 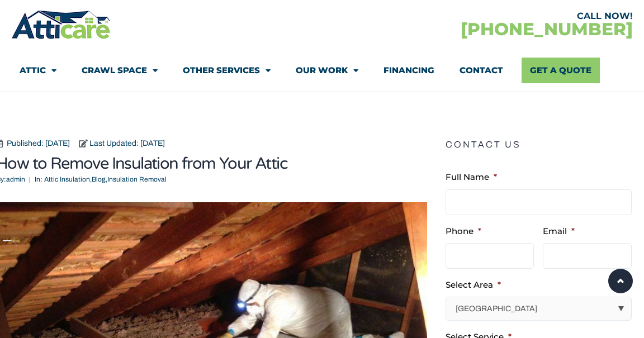 I want to click on a: Attic, so click(x=38, y=71).